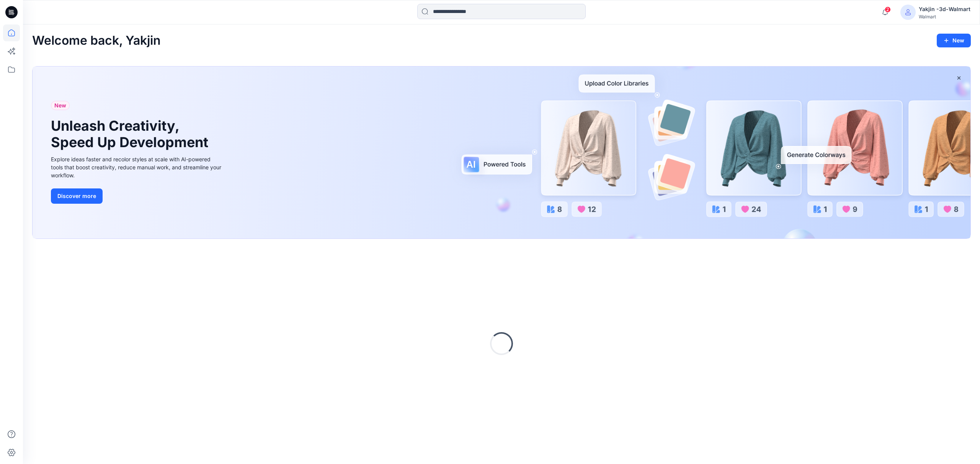  What do you see at coordinates (132, 135) in the screenshot?
I see `h1: Unleash Creativity, Speed Up Development` at bounding box center [132, 135].